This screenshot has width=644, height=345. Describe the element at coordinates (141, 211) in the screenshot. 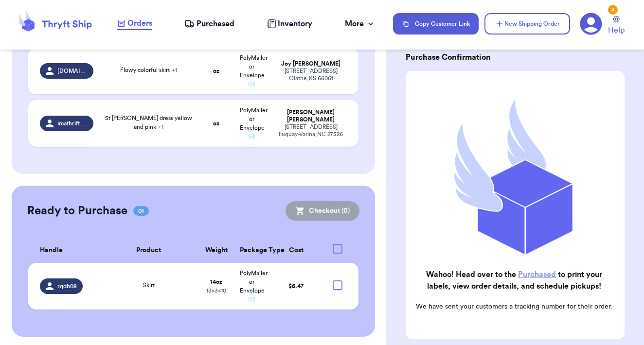

I see `span: 01` at that location.